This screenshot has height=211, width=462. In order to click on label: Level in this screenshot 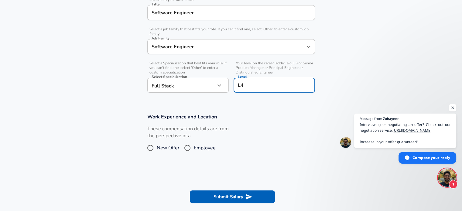, I will do `click(242, 77)`.